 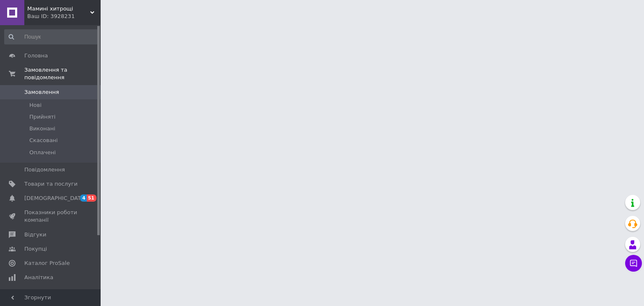 I want to click on span: Замовлення та повідомлення, so click(x=62, y=73).